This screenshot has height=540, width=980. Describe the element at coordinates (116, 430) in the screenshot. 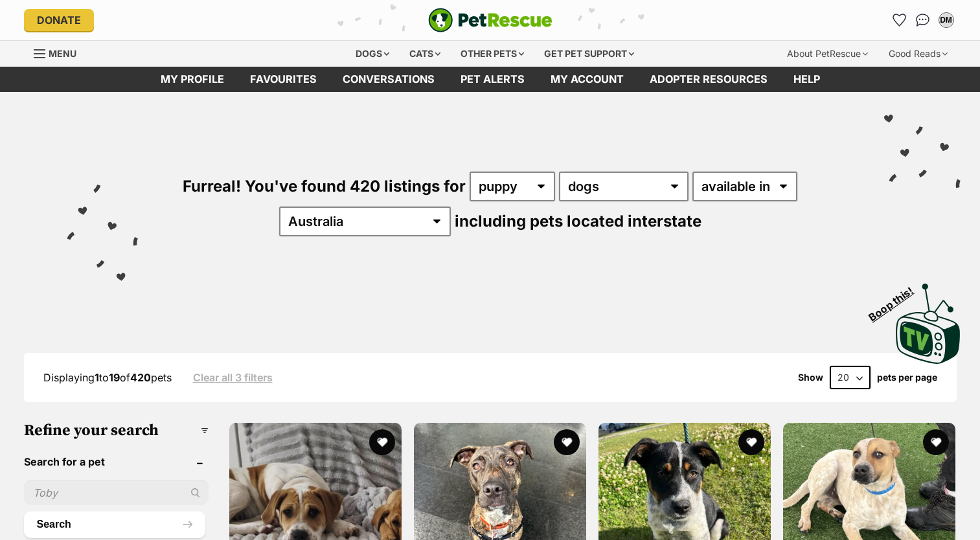

I see `h3: Refine your search` at that location.